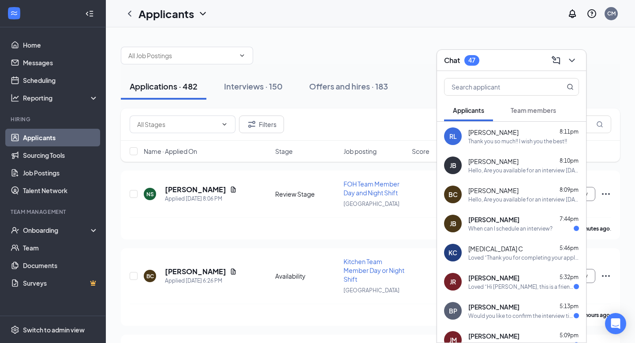  What do you see at coordinates (166, 14) in the screenshot?
I see `h1: Applicants` at bounding box center [166, 14].